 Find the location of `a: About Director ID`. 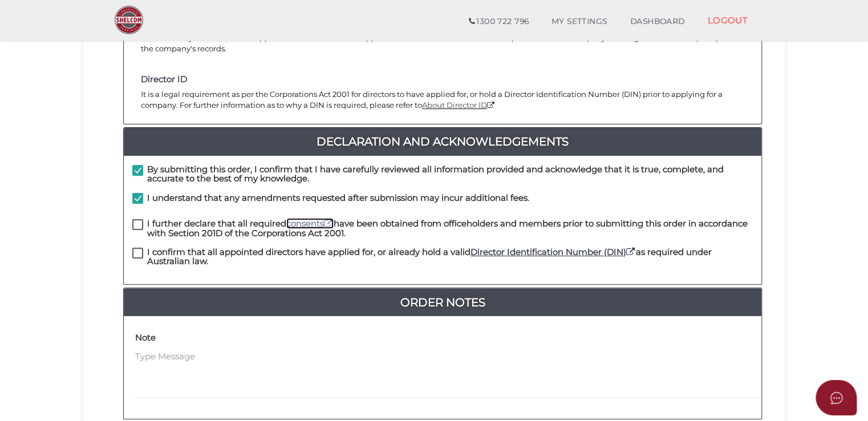

a: About Director ID is located at coordinates (459, 105).